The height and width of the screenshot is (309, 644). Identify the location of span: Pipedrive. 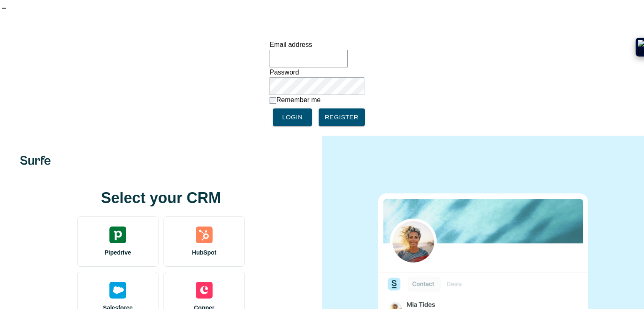
(117, 252).